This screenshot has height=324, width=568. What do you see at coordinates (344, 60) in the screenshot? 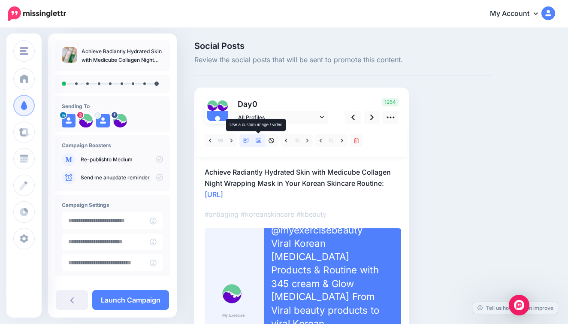
I see `span: Review the social posts that will be sent to promote this content.` at bounding box center [344, 60].